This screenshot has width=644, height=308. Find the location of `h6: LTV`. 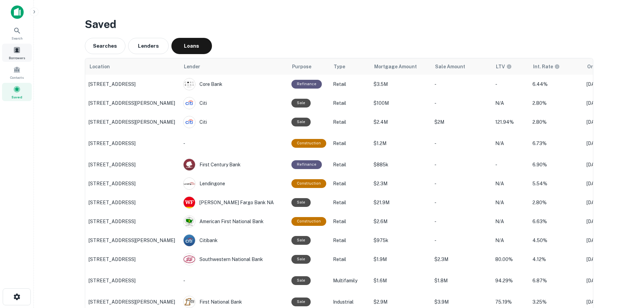

h6: LTV is located at coordinates (500, 66).